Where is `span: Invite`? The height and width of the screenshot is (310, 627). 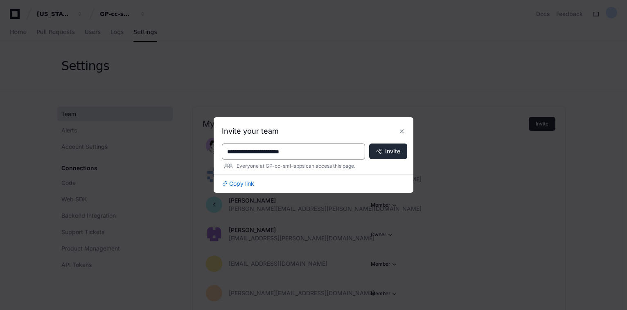 span: Invite is located at coordinates (393, 151).